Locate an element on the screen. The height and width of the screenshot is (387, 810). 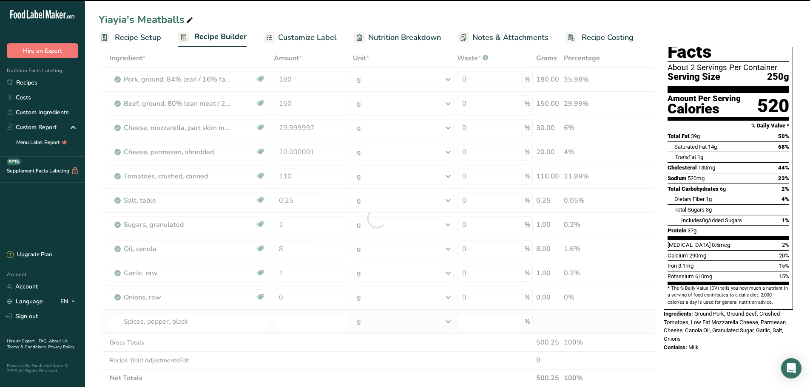
span: 3g is located at coordinates (709, 210).